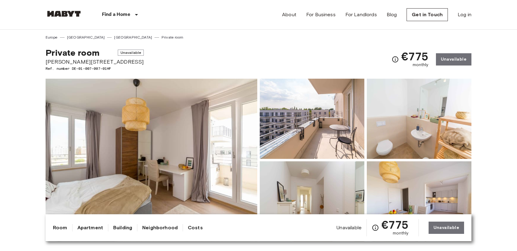 This screenshot has height=251, width=517. Describe the element at coordinates (72, 53) in the screenshot. I see `span: Private room` at that location.